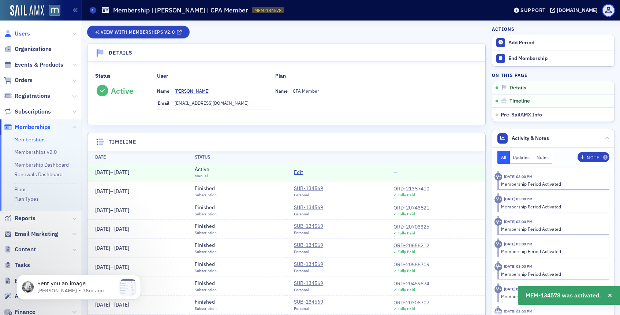  I want to click on a: Subscriptions, so click(27, 112).